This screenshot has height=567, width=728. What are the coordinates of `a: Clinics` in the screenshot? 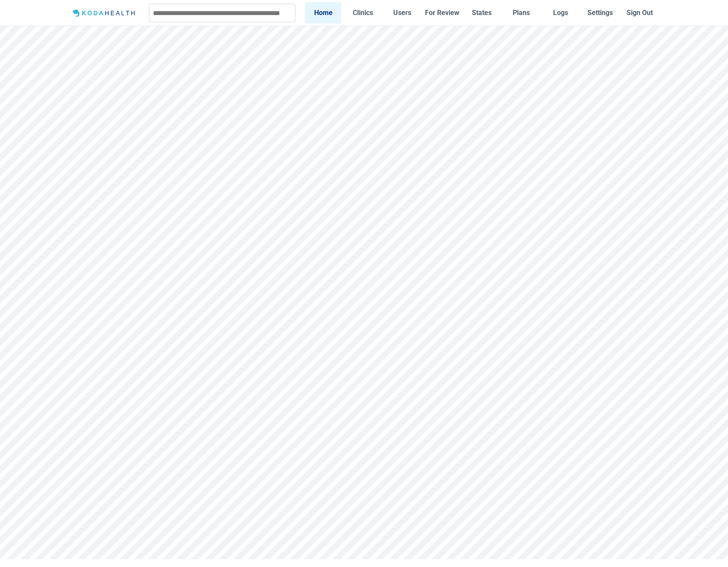 It's located at (363, 12).